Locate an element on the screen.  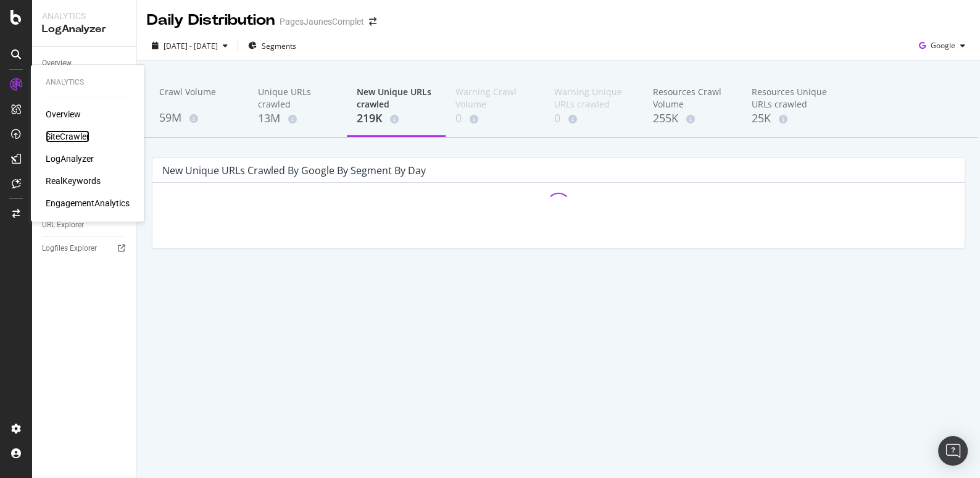
div: Resources Crawl Volume is located at coordinates (693, 98).